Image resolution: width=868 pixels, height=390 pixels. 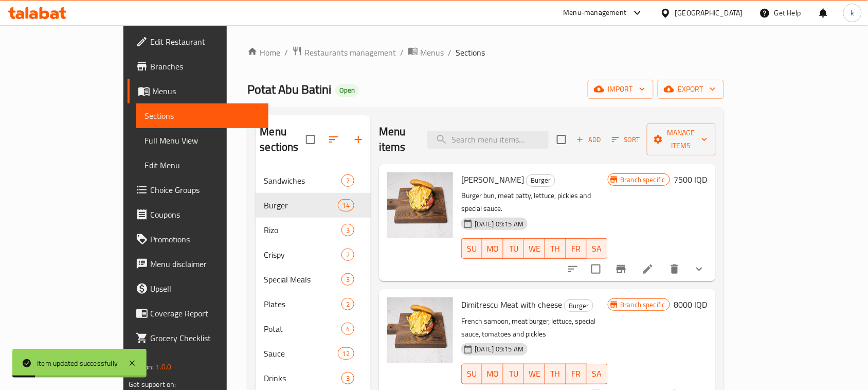 What do you see at coordinates (556, 248) in the screenshot?
I see `button: TH` at bounding box center [556, 248].